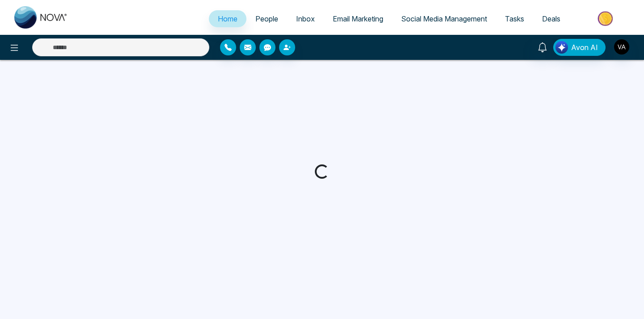 The image size is (644, 319). I want to click on span: People, so click(266, 18).